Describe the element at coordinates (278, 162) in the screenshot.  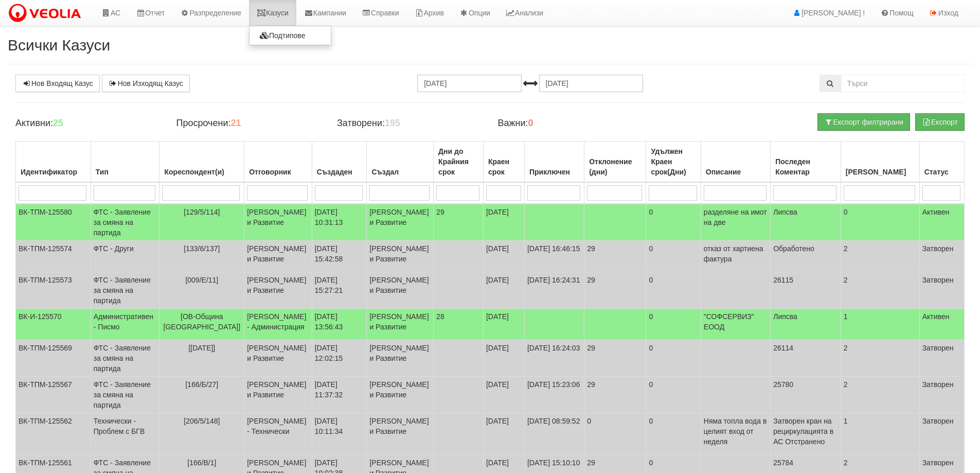
I see `th: Отговорник: No sort applied, activate to apply an ascending sort` at that location.